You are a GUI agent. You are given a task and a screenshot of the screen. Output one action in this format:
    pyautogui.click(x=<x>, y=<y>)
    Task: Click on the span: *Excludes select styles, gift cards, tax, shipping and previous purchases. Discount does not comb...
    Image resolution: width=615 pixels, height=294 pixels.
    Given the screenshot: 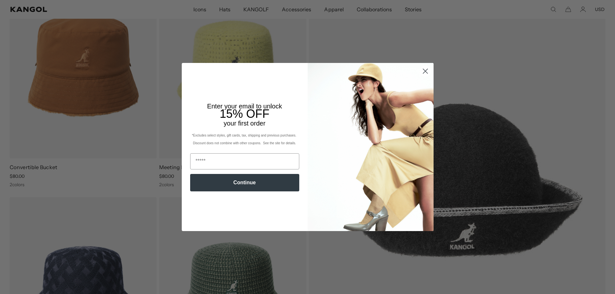 What is the action you would take?
    pyautogui.click(x=244, y=139)
    